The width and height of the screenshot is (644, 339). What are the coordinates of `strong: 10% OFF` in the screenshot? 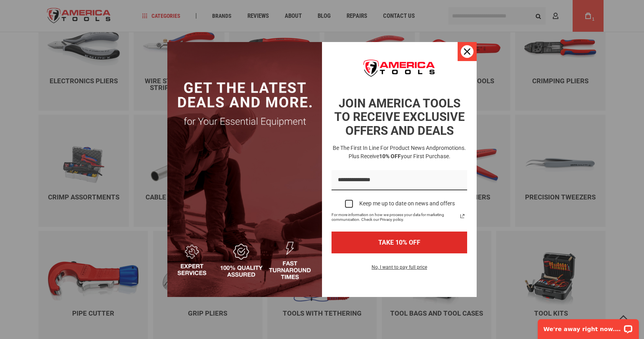 It's located at (390, 156).